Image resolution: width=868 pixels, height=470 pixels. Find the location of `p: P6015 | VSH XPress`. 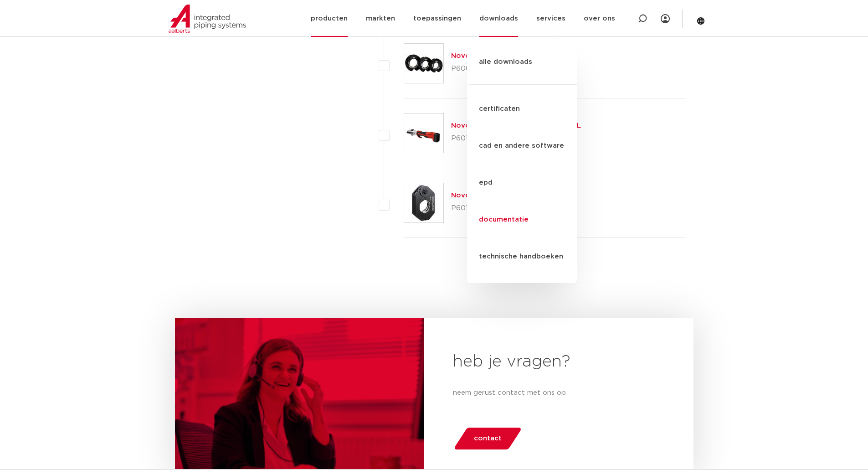

p: P6015 | VSH XPress is located at coordinates (516, 139).